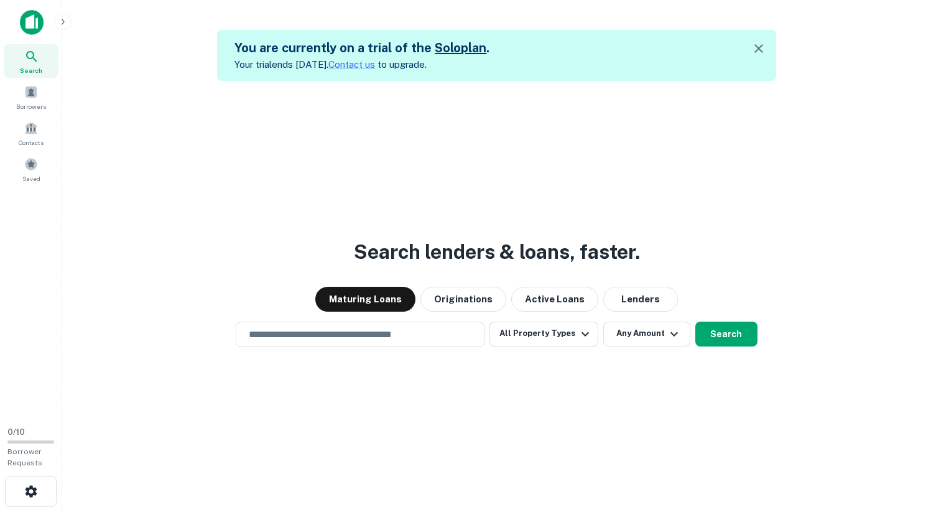 The image size is (931, 512). I want to click on span: Search, so click(31, 70).